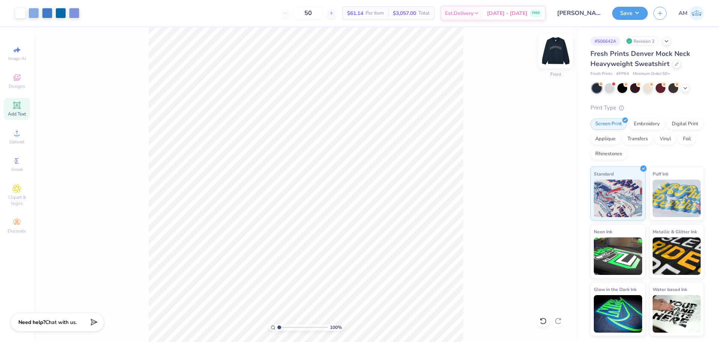  I want to click on span: Metallic & Glitter Ink, so click(674, 231).